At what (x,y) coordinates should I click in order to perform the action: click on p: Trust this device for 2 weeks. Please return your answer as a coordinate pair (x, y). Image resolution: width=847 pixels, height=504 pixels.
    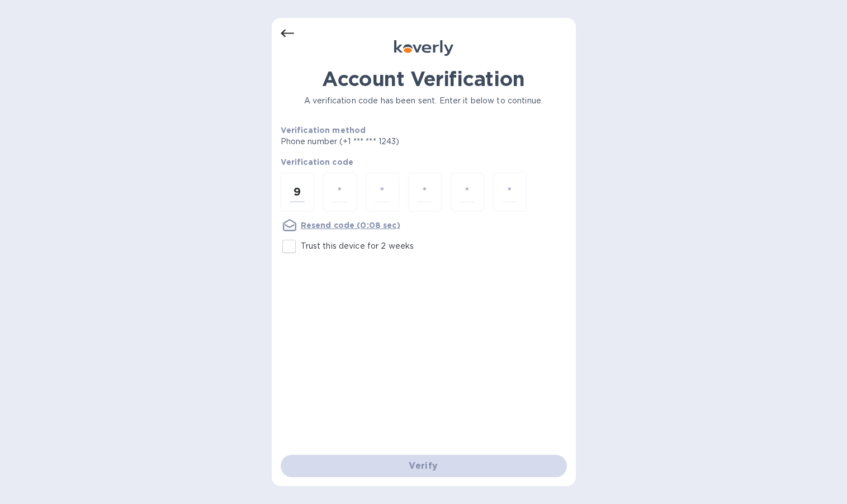
    Looking at the image, I should click on (357, 246).